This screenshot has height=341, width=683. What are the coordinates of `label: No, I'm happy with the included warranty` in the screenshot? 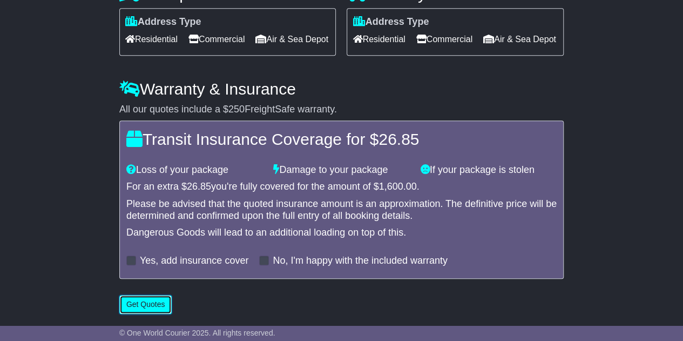 It's located at (360, 261).